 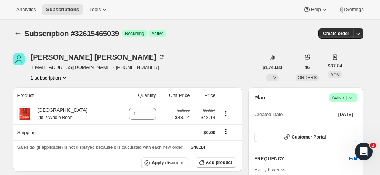 What do you see at coordinates (98, 10) in the screenshot?
I see `button: Tools` at bounding box center [98, 10].